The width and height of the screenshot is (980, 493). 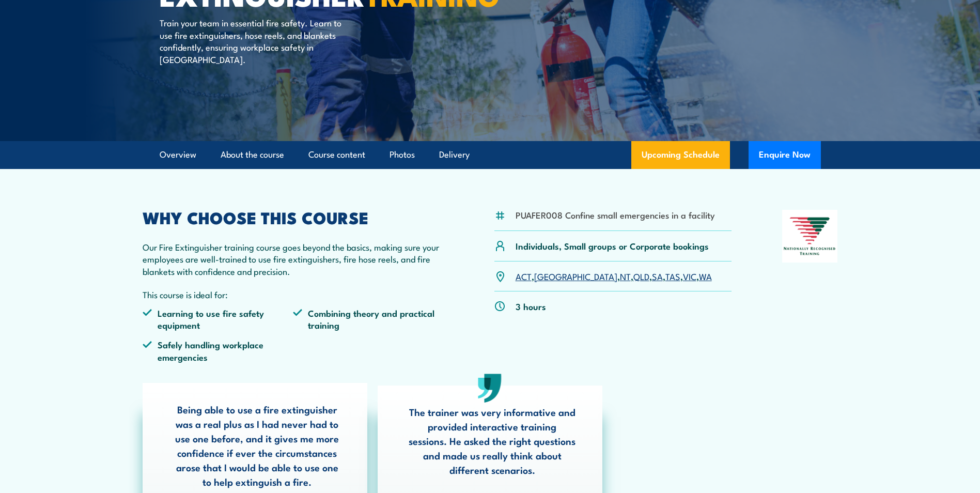 I want to click on a: Delivery, so click(x=454, y=155).